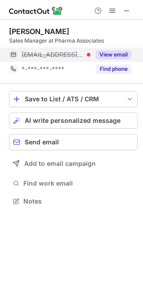 The width and height of the screenshot is (143, 286). I want to click on img: ContactOut v5.3.10, so click(36, 11).